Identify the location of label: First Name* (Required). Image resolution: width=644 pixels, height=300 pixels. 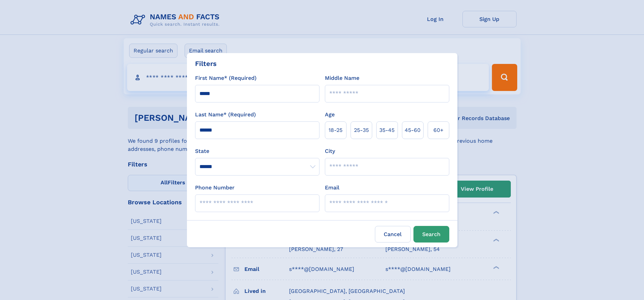
(226, 78).